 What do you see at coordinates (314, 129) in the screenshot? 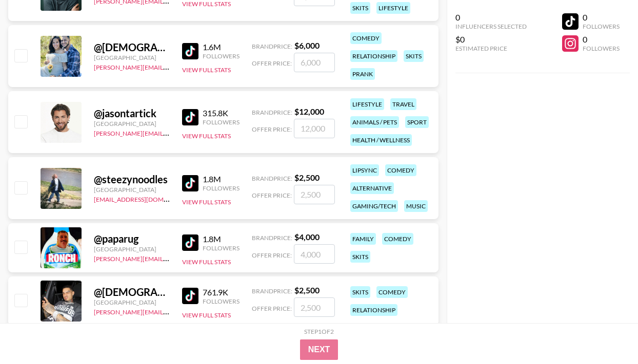
I see `input: 12,000` at bounding box center [314, 129].